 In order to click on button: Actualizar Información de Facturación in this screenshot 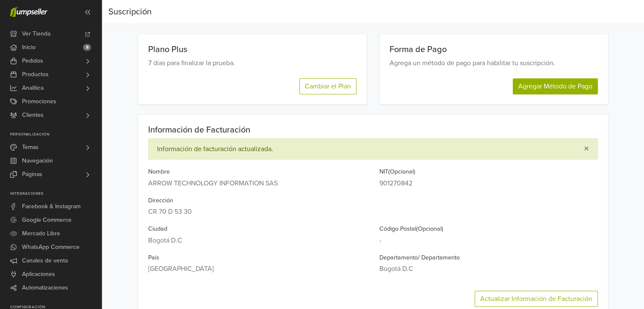, I will do `click(536, 299)`.